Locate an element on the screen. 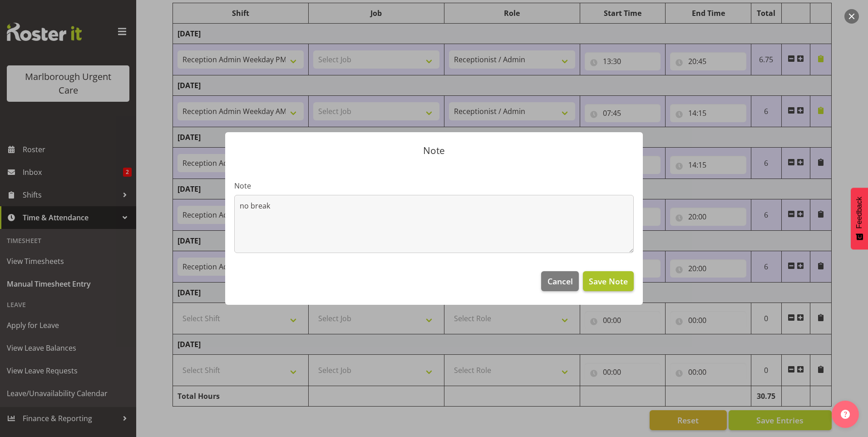 This screenshot has width=868, height=437. span: Feedback is located at coordinates (859, 213).